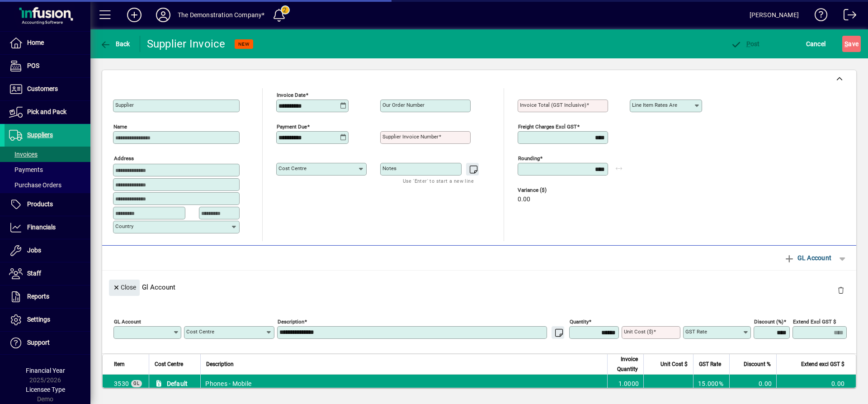 Image resolution: width=868 pixels, height=404 pixels. Describe the element at coordinates (757, 364) in the screenshot. I see `span: Discount %` at that location.